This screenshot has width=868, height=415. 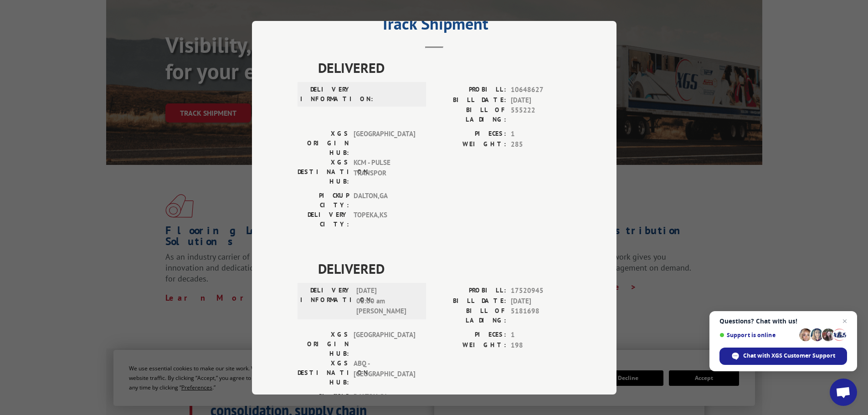 I want to click on span: Chat with XGS Customer Support, so click(x=789, y=356).